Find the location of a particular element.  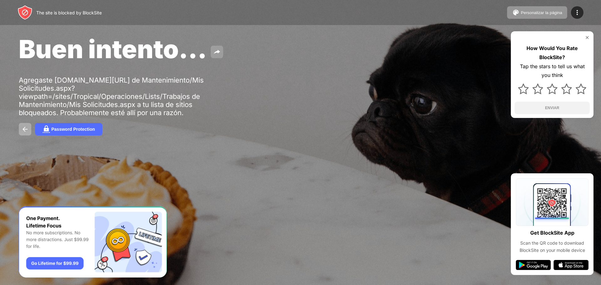

div: The site is blocked by BlockSite is located at coordinates (69, 13).